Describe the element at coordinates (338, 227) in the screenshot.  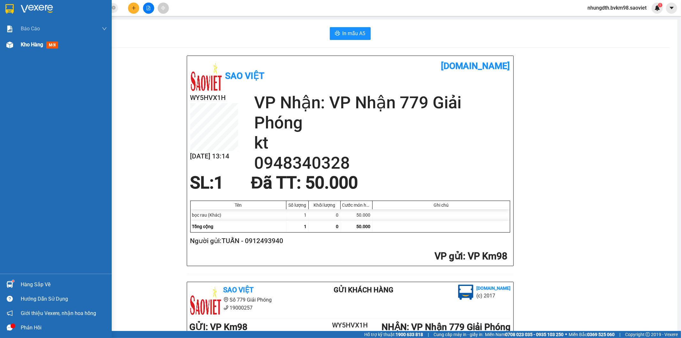
I see `span: 0` at that location.